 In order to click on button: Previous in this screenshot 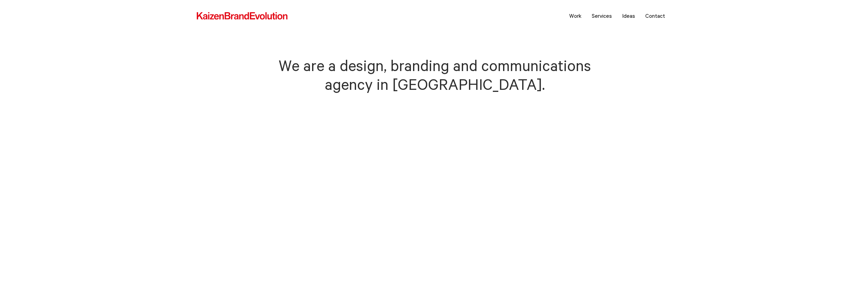, I will do `click(184, 254)`.